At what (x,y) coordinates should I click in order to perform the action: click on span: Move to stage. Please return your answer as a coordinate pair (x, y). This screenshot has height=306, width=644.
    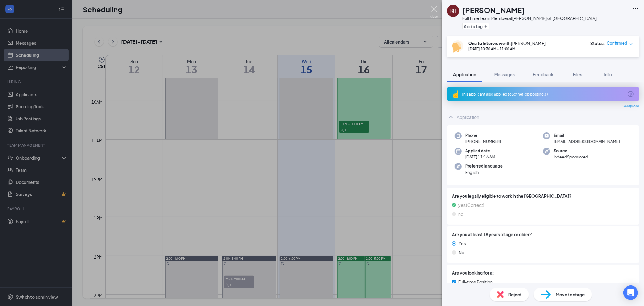
    Looking at the image, I should click on (571, 294).